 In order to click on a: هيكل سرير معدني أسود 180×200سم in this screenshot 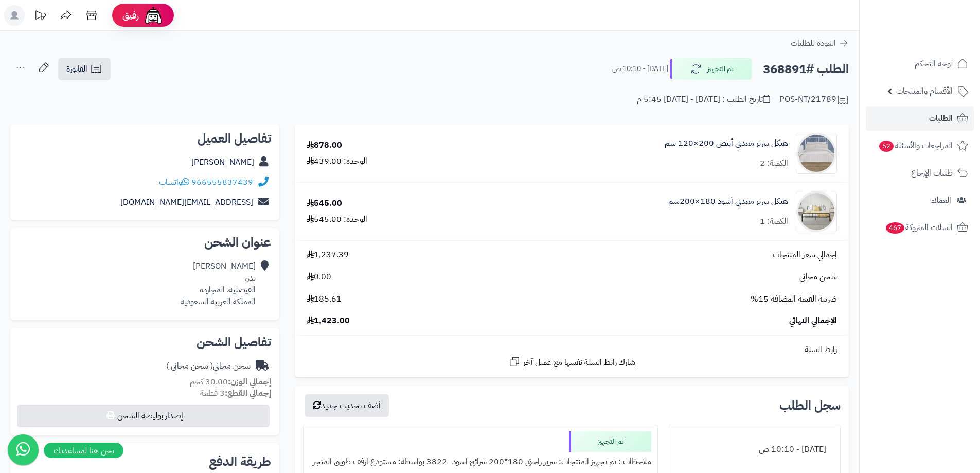, I will do `click(728, 201)`.